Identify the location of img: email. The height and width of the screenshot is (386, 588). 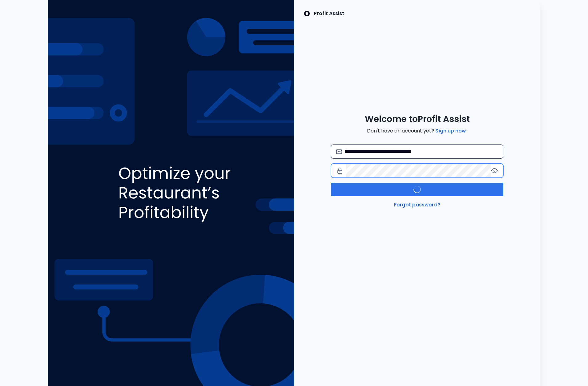
(339, 151).